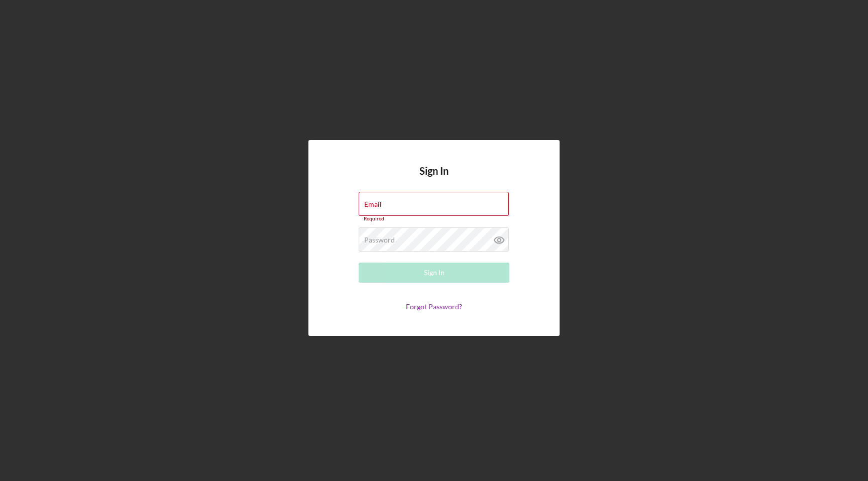 This screenshot has width=868, height=481. What do you see at coordinates (434, 273) in the screenshot?
I see `div: Sign In` at bounding box center [434, 273].